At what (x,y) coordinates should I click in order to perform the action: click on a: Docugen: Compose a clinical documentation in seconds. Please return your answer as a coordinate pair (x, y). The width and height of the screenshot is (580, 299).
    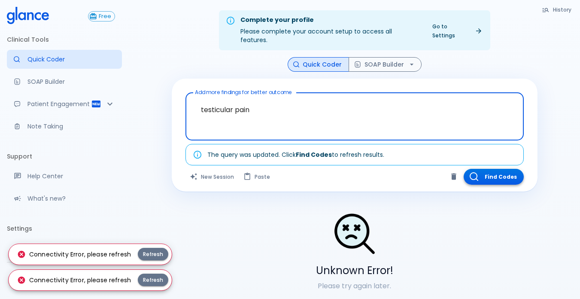
    Looking at the image, I should click on (64, 82).